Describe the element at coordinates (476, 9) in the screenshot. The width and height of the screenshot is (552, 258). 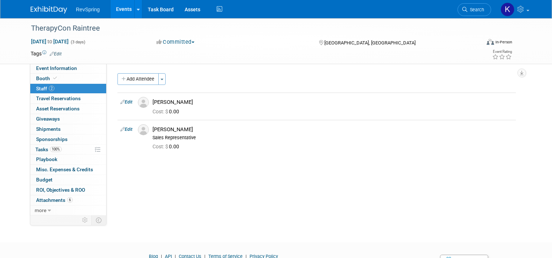
I see `span: Search` at that location.